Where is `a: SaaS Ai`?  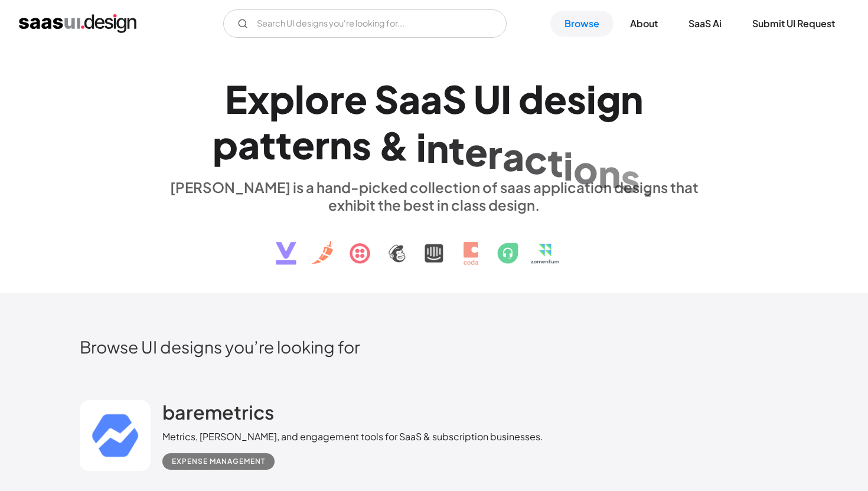 a: SaaS Ai is located at coordinates (705, 23).